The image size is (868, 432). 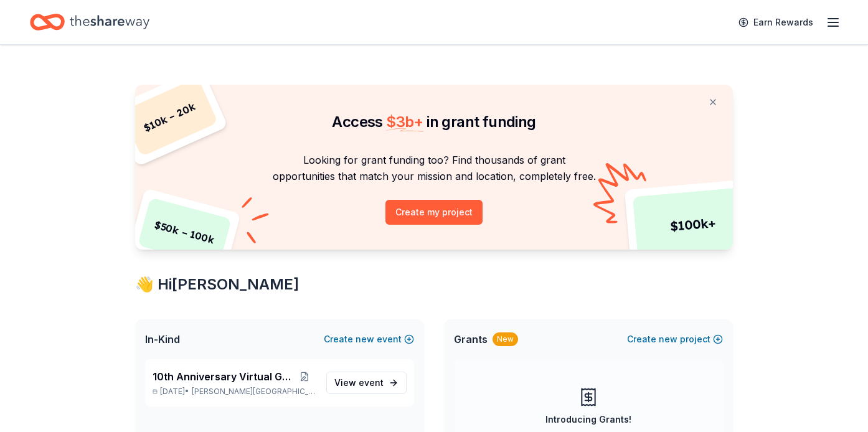 What do you see at coordinates (589, 420) in the screenshot?
I see `div: Introducing Grants!` at bounding box center [589, 420].